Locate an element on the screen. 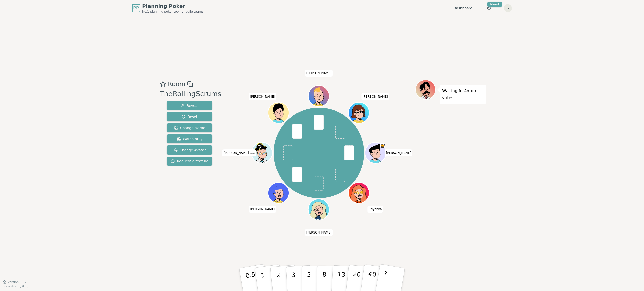 This screenshot has height=291, width=644. span: Antonio is the host is located at coordinates (383, 146).